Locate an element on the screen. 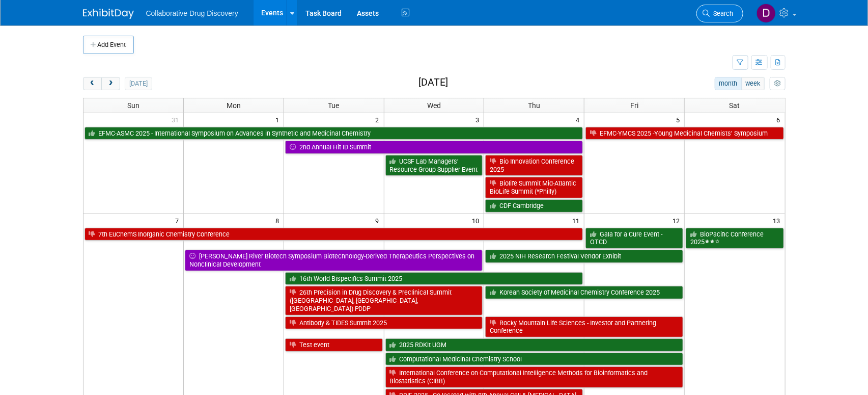 This screenshot has width=868, height=395. span: 1 is located at coordinates (279, 119).